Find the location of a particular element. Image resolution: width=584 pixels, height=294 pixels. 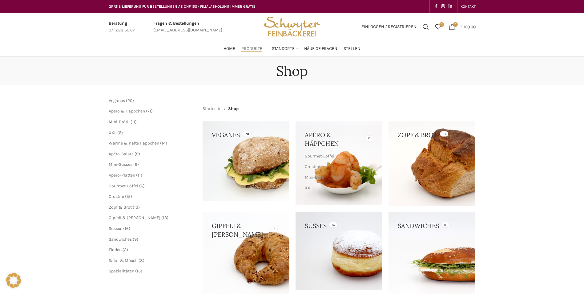

a: Veganes is located at coordinates (117, 100).